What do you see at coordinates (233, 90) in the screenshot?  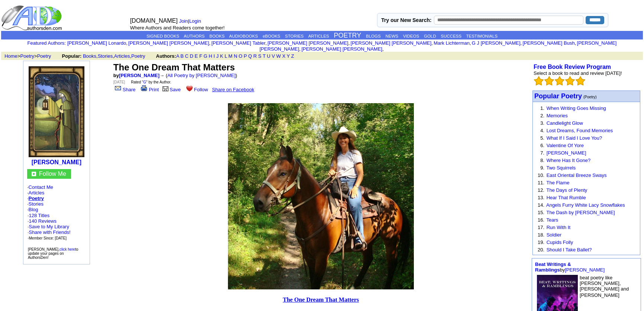 I see `a: Share on Facebook` at bounding box center [233, 90].